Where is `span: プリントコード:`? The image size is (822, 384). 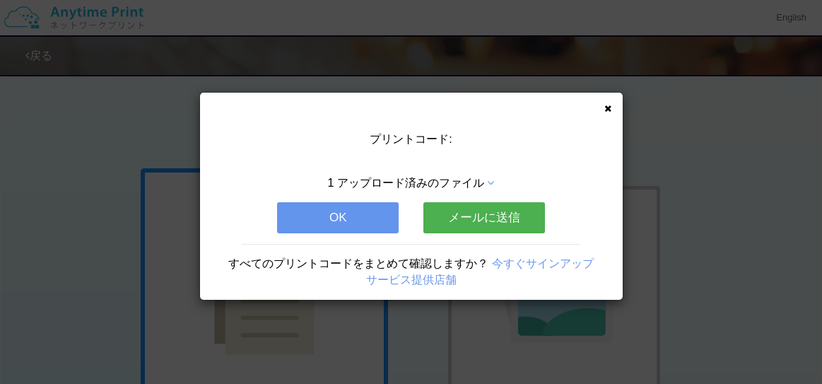
span: プリントコード: is located at coordinates (411, 139).